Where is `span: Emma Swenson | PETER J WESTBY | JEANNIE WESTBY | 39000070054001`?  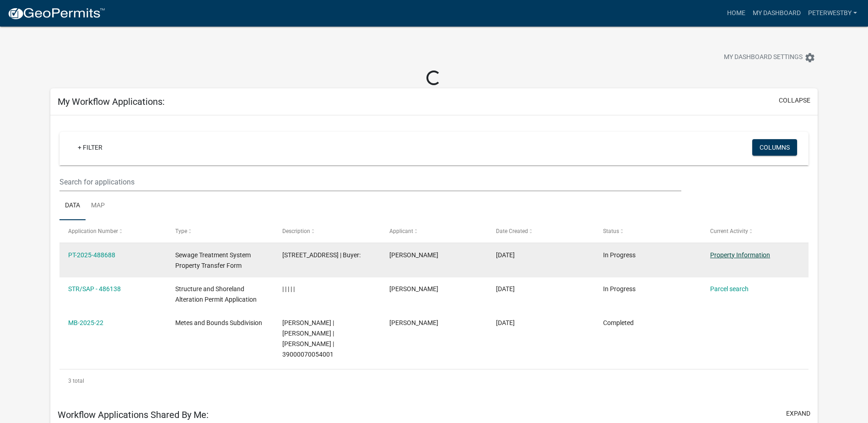 span: Emma Swenson | PETER J WESTBY | JEANNIE WESTBY | 39000070054001 is located at coordinates (308, 338).